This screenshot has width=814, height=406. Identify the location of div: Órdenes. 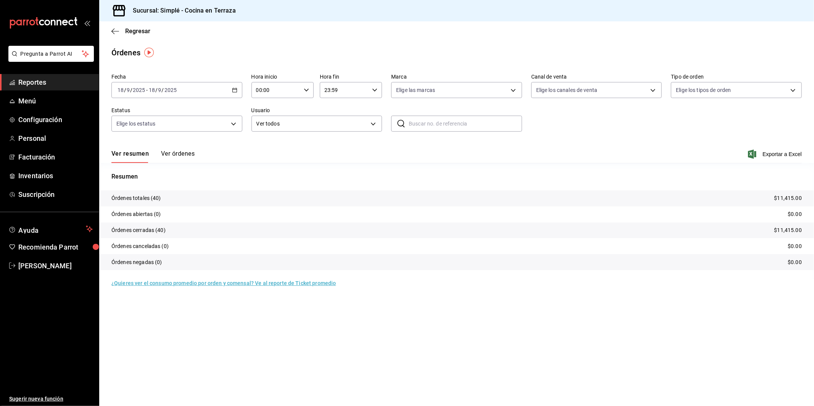
(126, 53).